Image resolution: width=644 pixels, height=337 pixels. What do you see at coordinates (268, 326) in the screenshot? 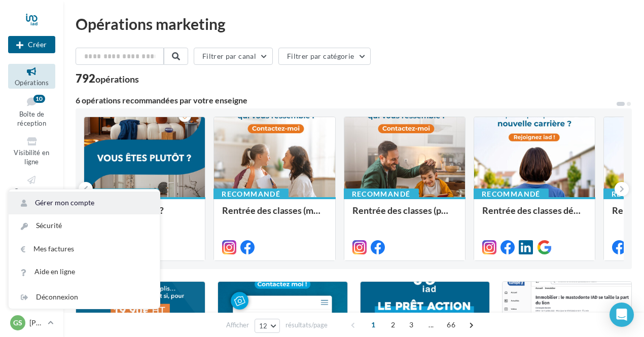
I see `button: 12` at bounding box center [268, 326].